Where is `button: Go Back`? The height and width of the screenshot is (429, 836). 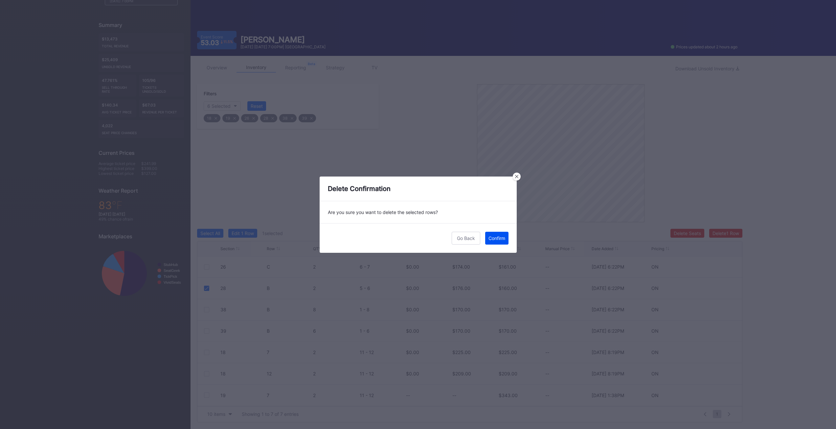 button: Go Back is located at coordinates (466, 238).